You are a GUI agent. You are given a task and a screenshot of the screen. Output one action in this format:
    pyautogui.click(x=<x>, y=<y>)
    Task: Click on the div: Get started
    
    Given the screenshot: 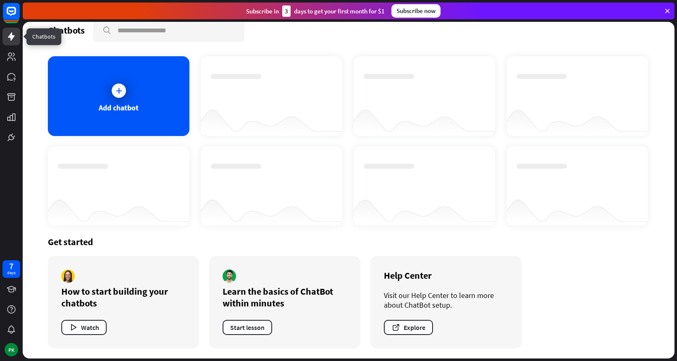 What is the action you would take?
    pyautogui.click(x=349, y=242)
    